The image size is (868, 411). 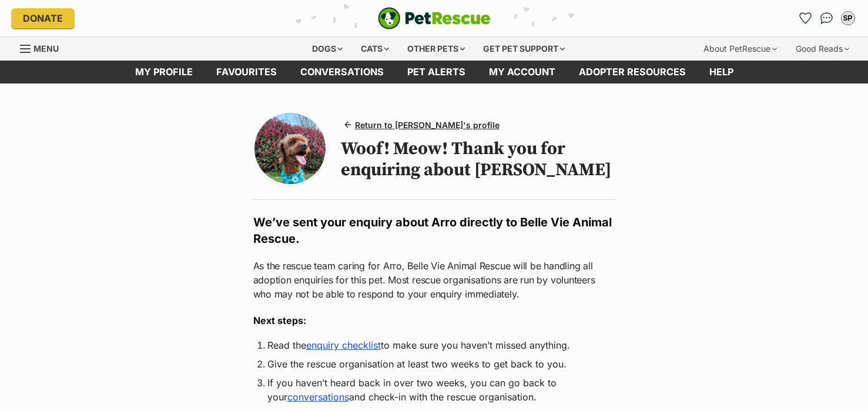 What do you see at coordinates (434, 321) in the screenshot?
I see `h3: Next steps:` at bounding box center [434, 321].